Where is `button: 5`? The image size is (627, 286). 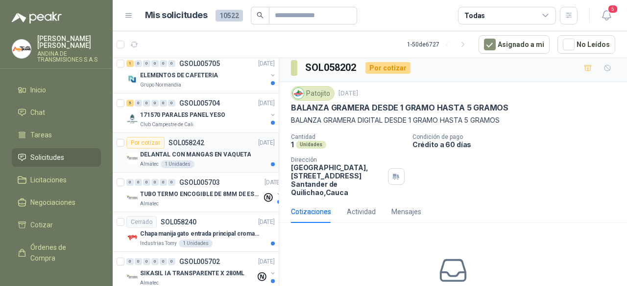 button: 5 is located at coordinates (606, 16).